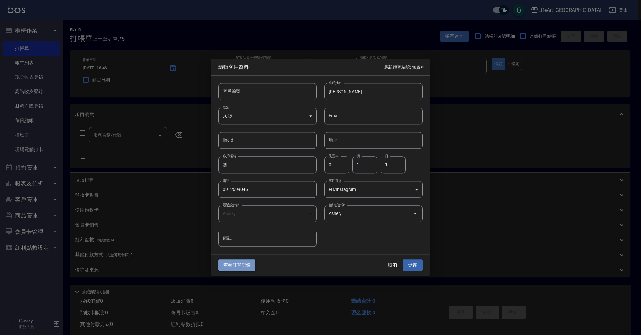 The width and height of the screenshot is (641, 335). What do you see at coordinates (392, 265) in the screenshot?
I see `button: 取消` at bounding box center [392, 265].